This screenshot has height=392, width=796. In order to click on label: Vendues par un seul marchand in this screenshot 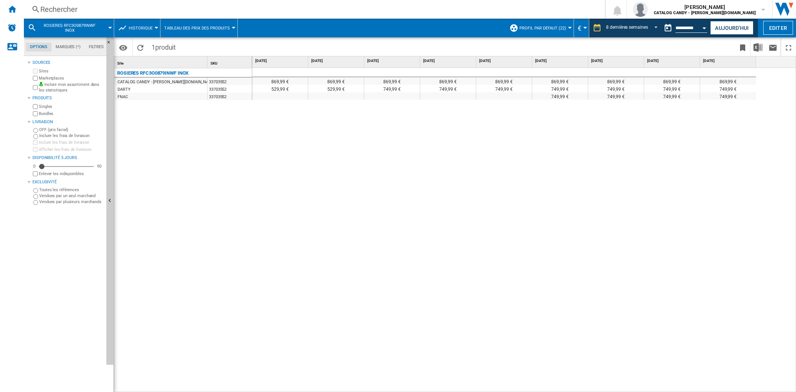, I will do `click(71, 196)`.